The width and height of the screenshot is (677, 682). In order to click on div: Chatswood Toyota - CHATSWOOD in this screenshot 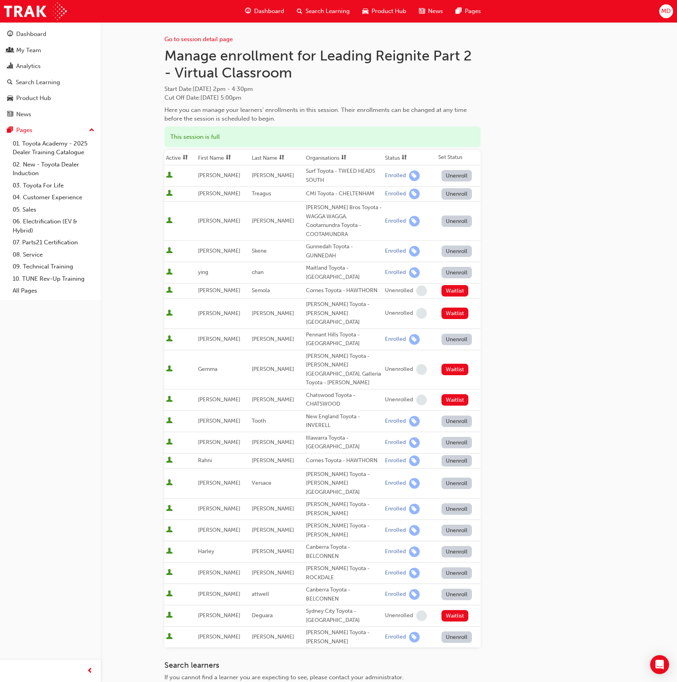, I will do `click(344, 399)`.